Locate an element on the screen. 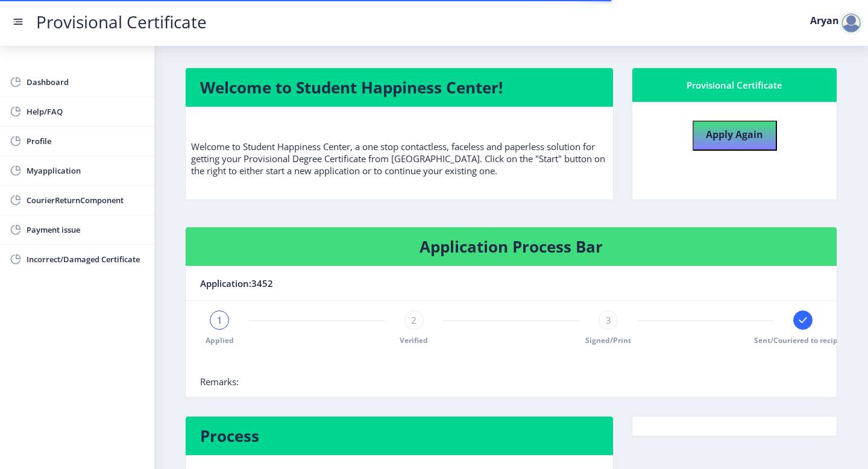 The image size is (868, 469). span: Profile is located at coordinates (86, 141).